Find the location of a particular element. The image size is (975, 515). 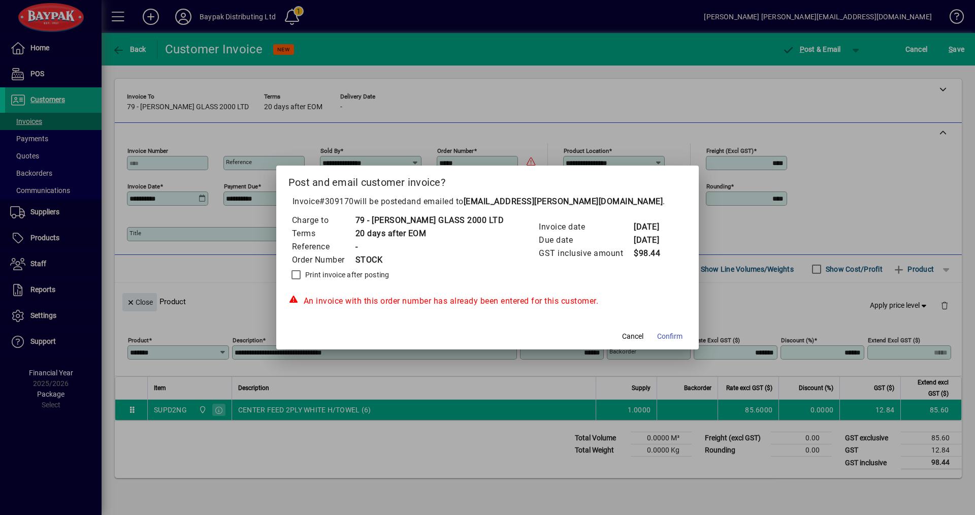

td: Charge to is located at coordinates (323, 220).